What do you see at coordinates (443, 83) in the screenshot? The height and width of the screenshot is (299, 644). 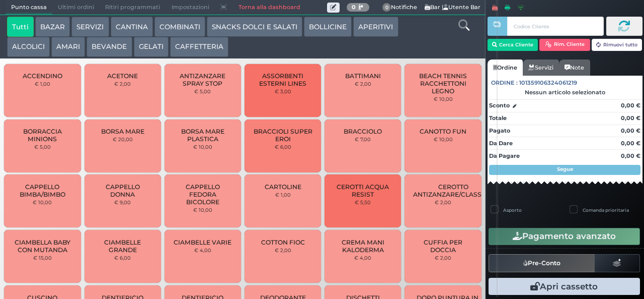 I see `span: BEACH TENNIS RACCHETTONI LEGNO` at bounding box center [443, 83].